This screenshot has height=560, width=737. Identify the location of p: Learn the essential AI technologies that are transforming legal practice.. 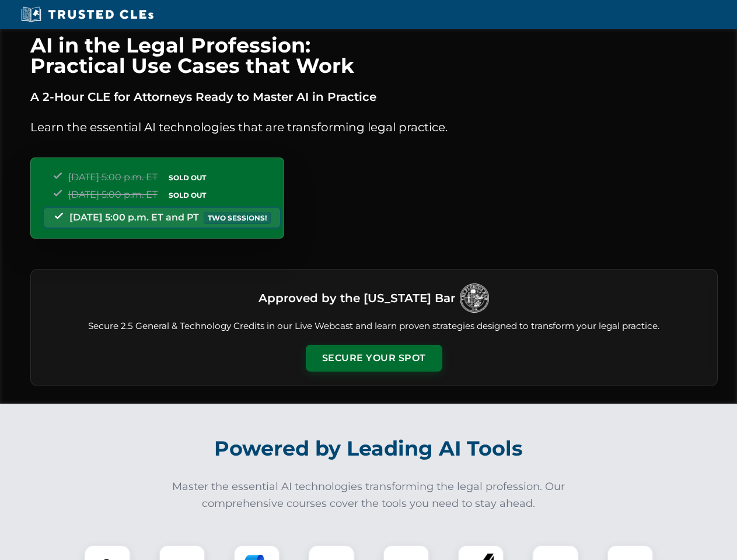
(374, 127).